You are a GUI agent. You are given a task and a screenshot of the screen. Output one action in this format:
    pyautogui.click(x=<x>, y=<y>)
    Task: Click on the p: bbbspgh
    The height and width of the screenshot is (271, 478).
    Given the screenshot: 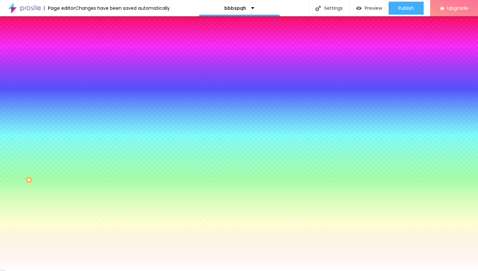 What is the action you would take?
    pyautogui.click(x=235, y=8)
    